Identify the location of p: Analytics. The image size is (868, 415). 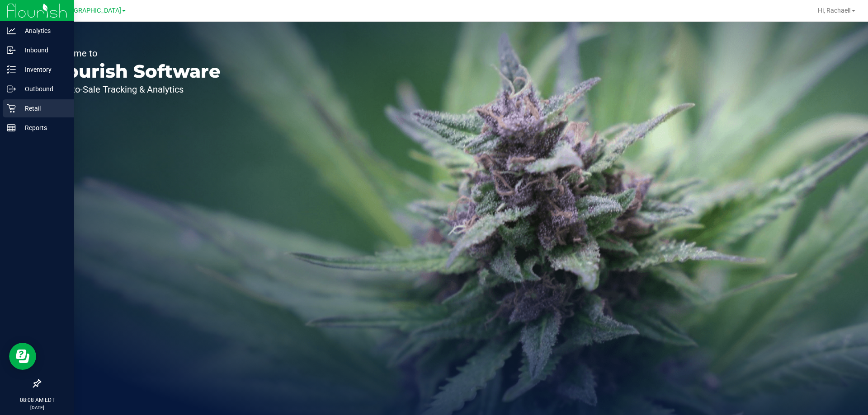
(43, 31).